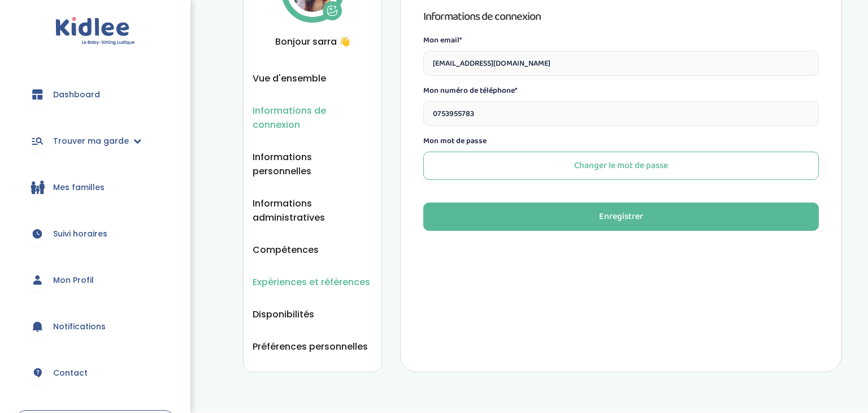  What do you see at coordinates (77, 95) in the screenshot?
I see `span: Dashboard` at bounding box center [77, 95].